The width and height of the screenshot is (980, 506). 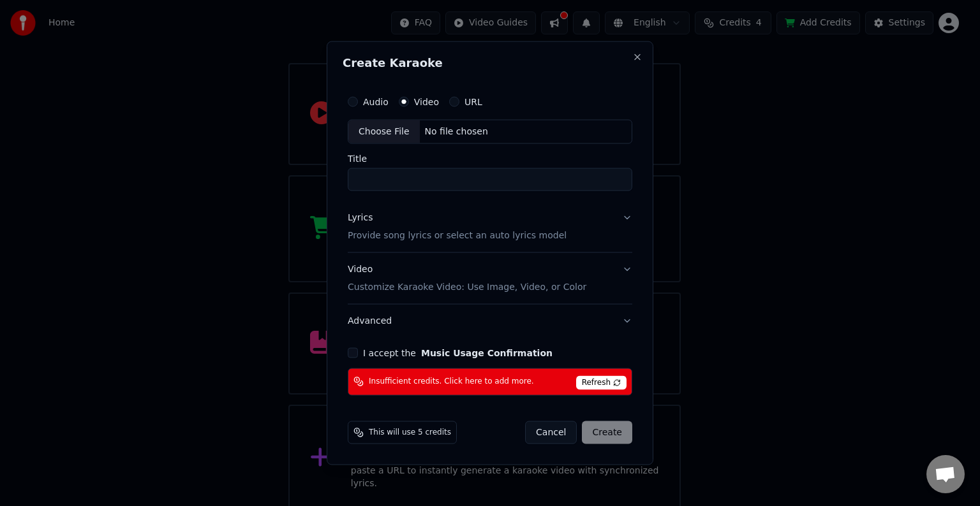 What do you see at coordinates (457, 353) in the screenshot?
I see `label: I accept the` at bounding box center [457, 353].